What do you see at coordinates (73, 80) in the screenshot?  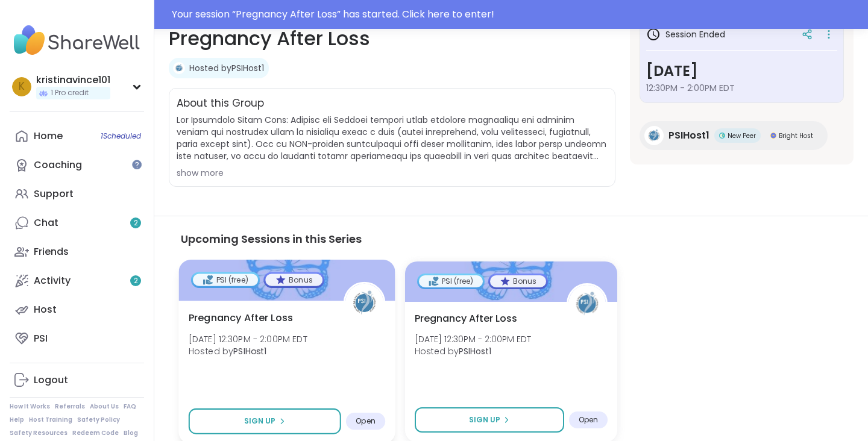 I see `div: kristinavince101` at bounding box center [73, 80].